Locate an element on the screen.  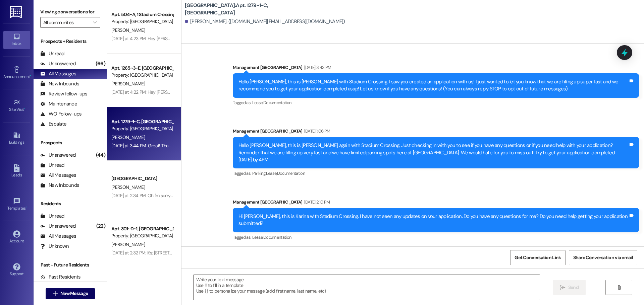
button: Get Conversation Link is located at coordinates (538, 258).